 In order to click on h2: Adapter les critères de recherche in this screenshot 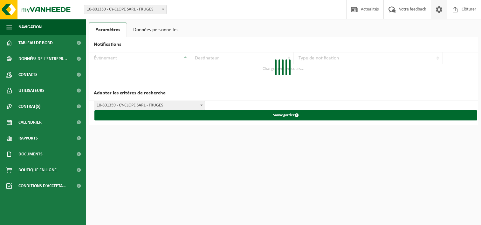, I will do `click(283, 93)`.